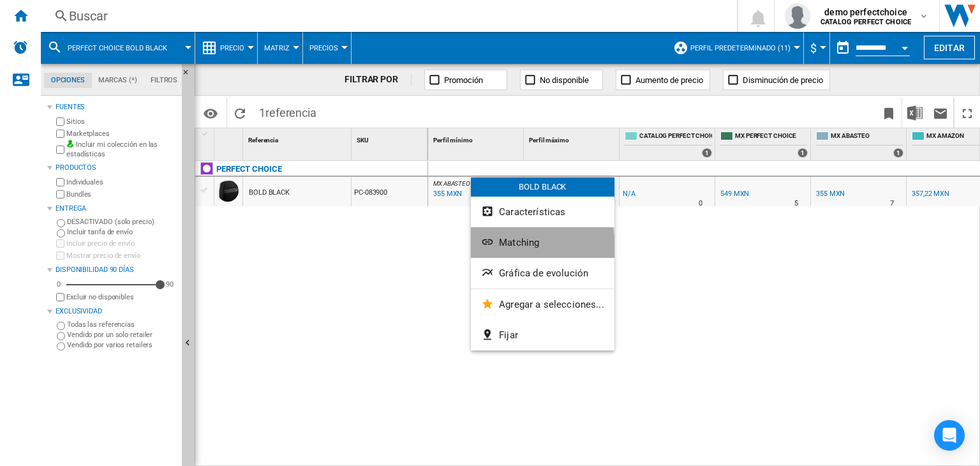 This screenshot has width=980, height=466. I want to click on span: Agregar a selecciones..., so click(551, 305).